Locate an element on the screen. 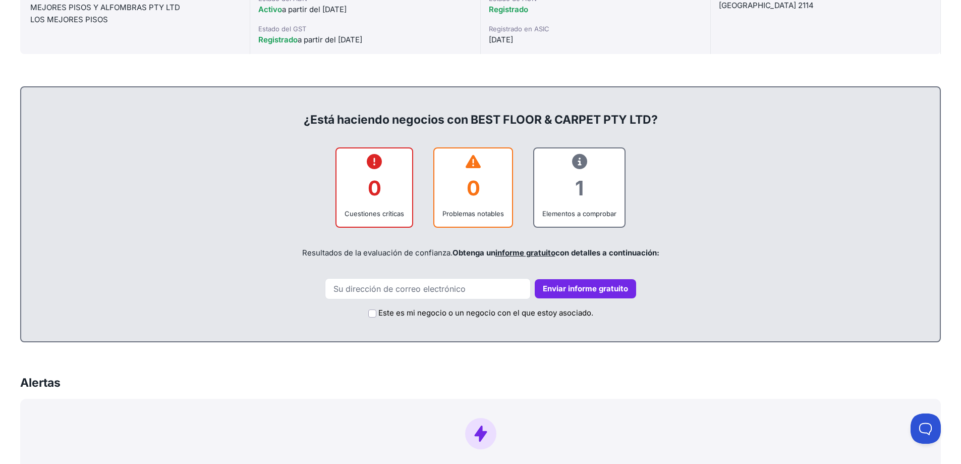  font: 1 is located at coordinates (579, 188).